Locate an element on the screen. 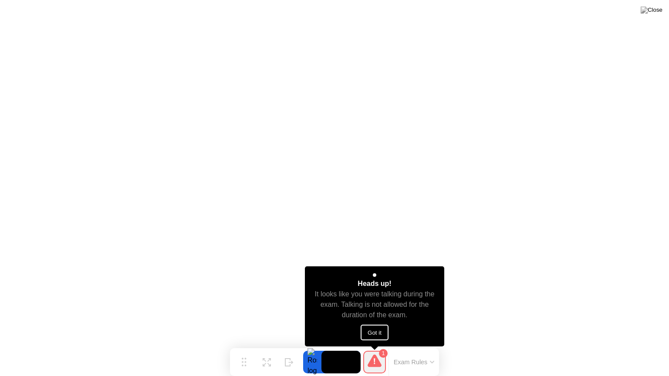  button: Got it is located at coordinates (375, 333).